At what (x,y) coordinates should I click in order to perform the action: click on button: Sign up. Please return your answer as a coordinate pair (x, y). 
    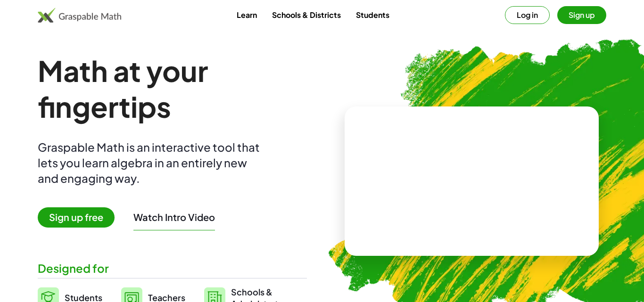
    Looking at the image, I should click on (582, 15).